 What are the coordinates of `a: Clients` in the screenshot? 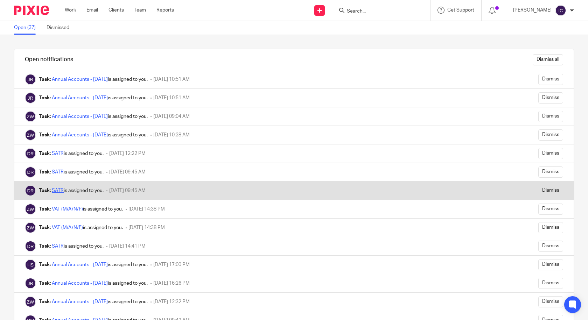 It's located at (116, 10).